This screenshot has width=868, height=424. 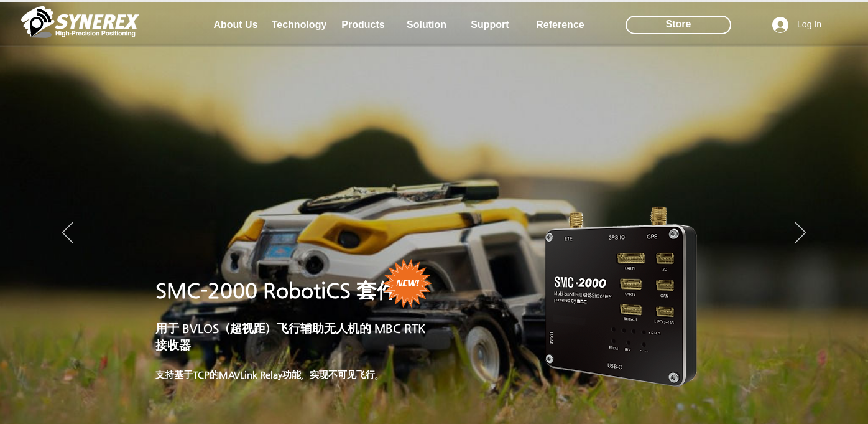 I want to click on span: Store, so click(x=678, y=25).